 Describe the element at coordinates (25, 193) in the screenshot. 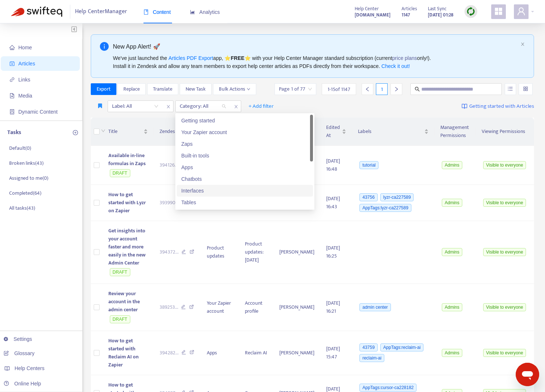

I see `p: Completed ( 64 )` at that location.